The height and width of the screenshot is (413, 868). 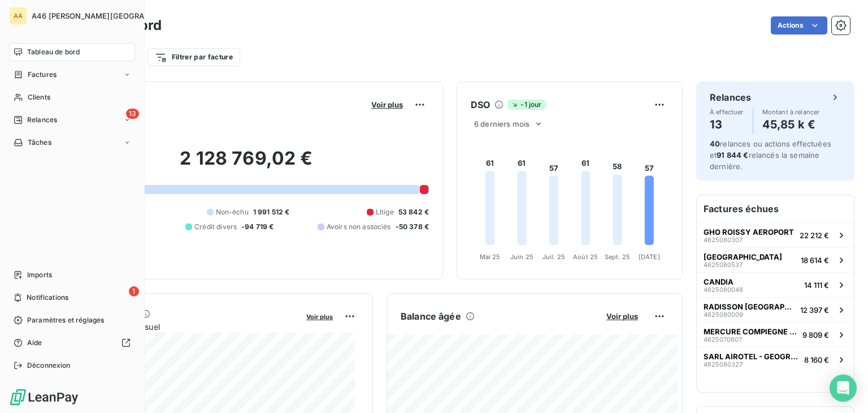 I want to click on span: 13, so click(x=132, y=114).